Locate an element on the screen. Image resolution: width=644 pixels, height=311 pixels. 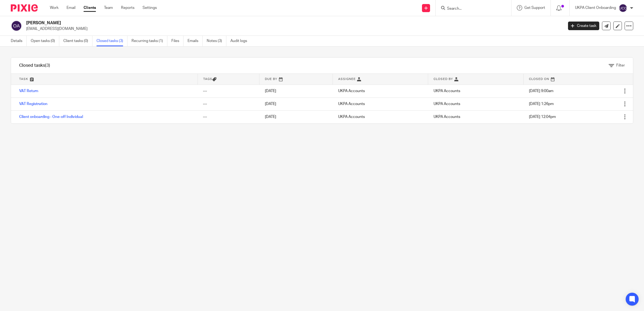
a: Create task is located at coordinates (583, 26).